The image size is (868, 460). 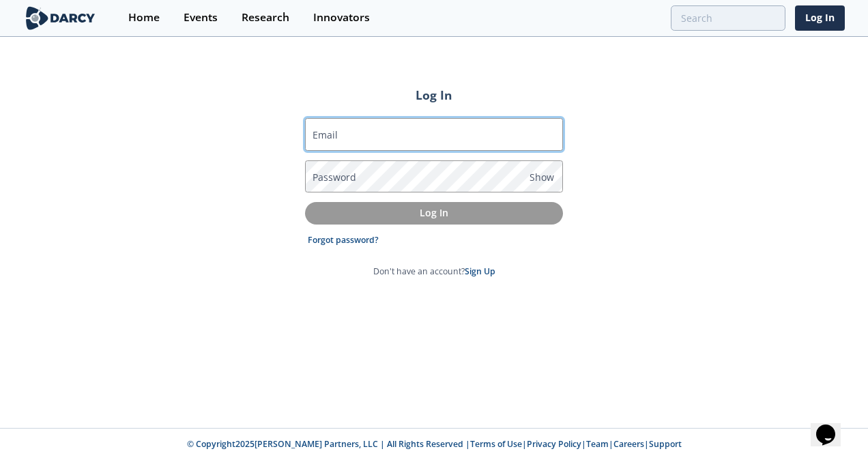 I want to click on p: Don't have an account?, so click(x=434, y=271).